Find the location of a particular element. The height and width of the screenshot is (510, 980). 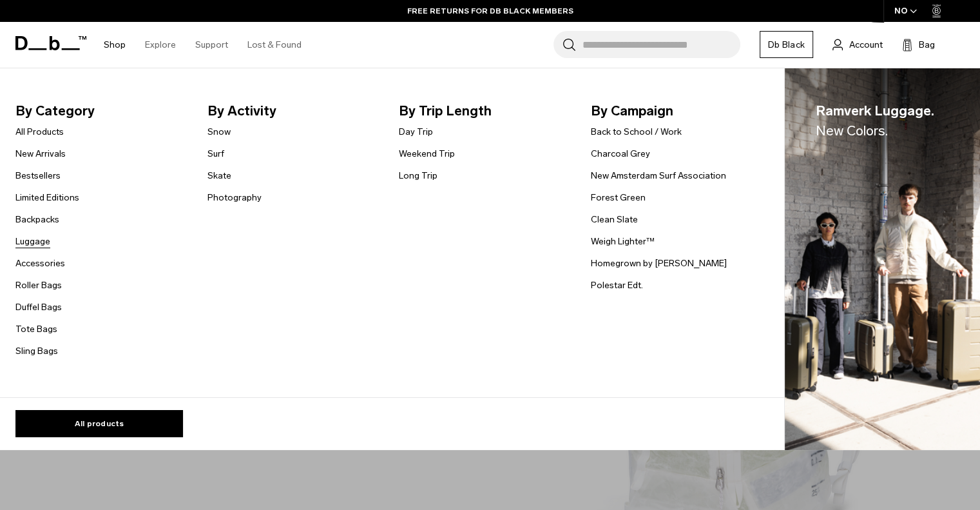

a: Weekend Trip is located at coordinates (427, 153).